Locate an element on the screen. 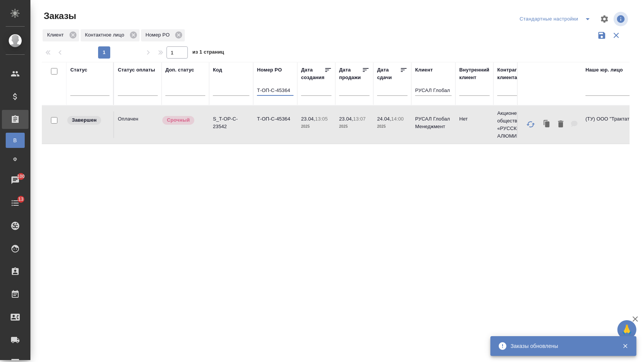 The image size is (644, 362). span: Посмотреть информацию is located at coordinates (622, 19).